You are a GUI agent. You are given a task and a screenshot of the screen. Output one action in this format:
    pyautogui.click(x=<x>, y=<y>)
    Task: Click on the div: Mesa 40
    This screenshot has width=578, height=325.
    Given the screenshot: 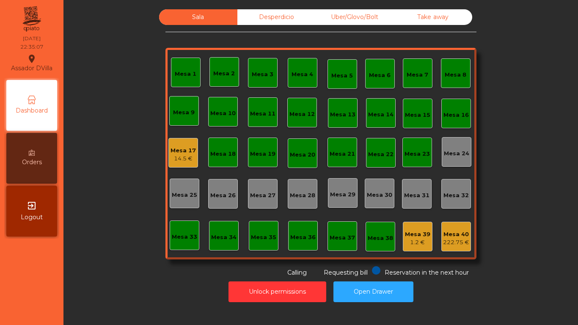 What is the action you would take?
    pyautogui.click(x=456, y=235)
    